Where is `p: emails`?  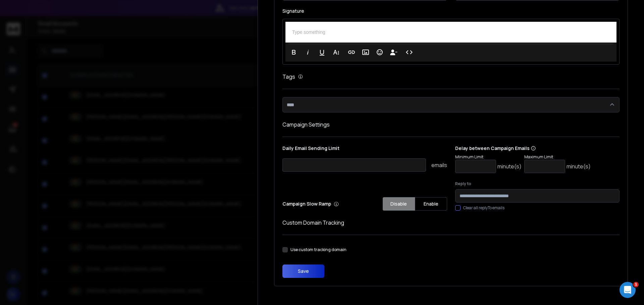 p: emails is located at coordinates (439, 165).